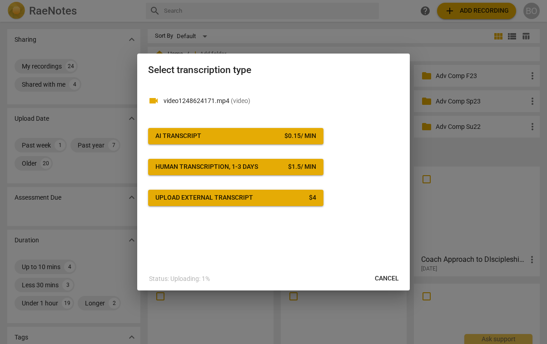  What do you see at coordinates (300, 136) in the screenshot?
I see `div: $ 0.15 / min` at bounding box center [300, 136].